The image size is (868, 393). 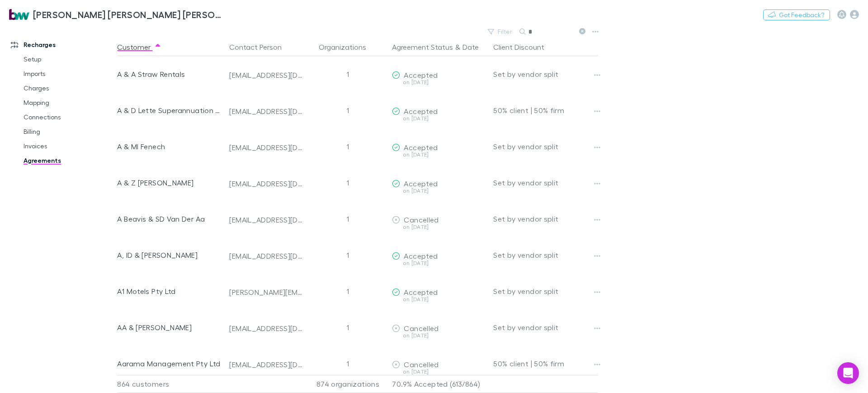 I want to click on div: Open Intercom Messenger, so click(x=848, y=373).